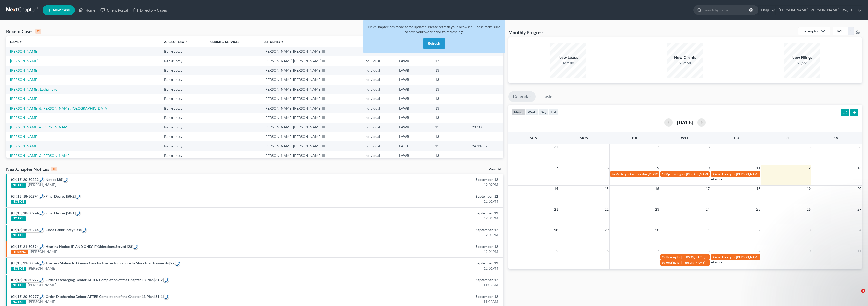 The height and width of the screenshot is (306, 868). I want to click on span: 27, so click(860, 209).